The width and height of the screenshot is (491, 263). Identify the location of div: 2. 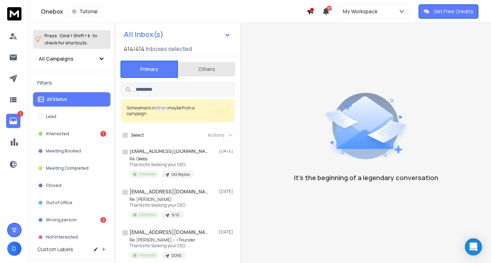
(103, 220).